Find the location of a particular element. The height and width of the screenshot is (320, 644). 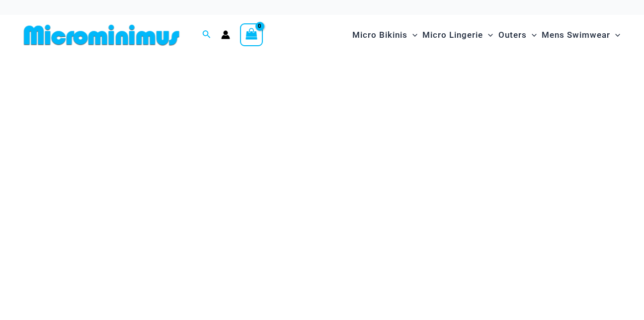

span: Outers is located at coordinates (512, 35).